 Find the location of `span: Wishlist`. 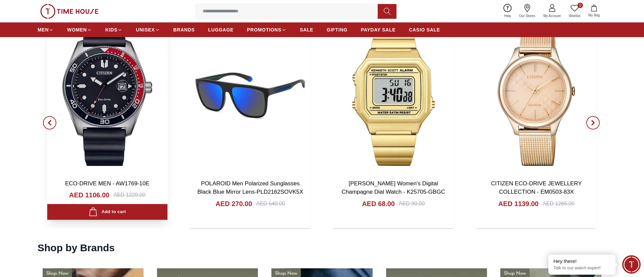

span: Wishlist is located at coordinates (574, 16).